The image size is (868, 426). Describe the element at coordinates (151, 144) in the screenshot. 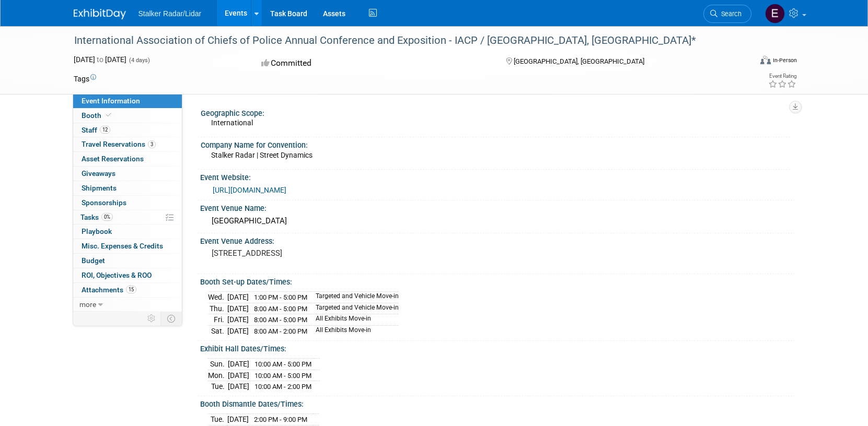

I see `span: 3` at that location.